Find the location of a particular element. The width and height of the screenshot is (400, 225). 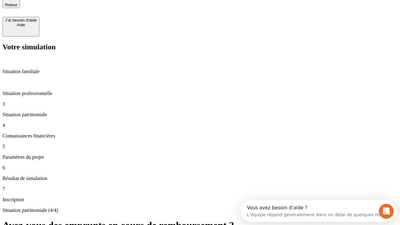

button: J’ai besoin d'aideAide is located at coordinates (21, 27).